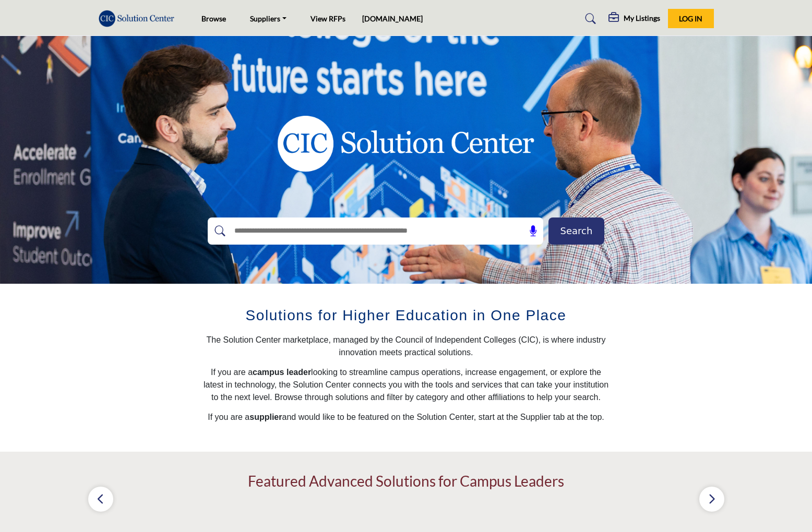  Describe the element at coordinates (642, 18) in the screenshot. I see `h5: My Listings` at that location.